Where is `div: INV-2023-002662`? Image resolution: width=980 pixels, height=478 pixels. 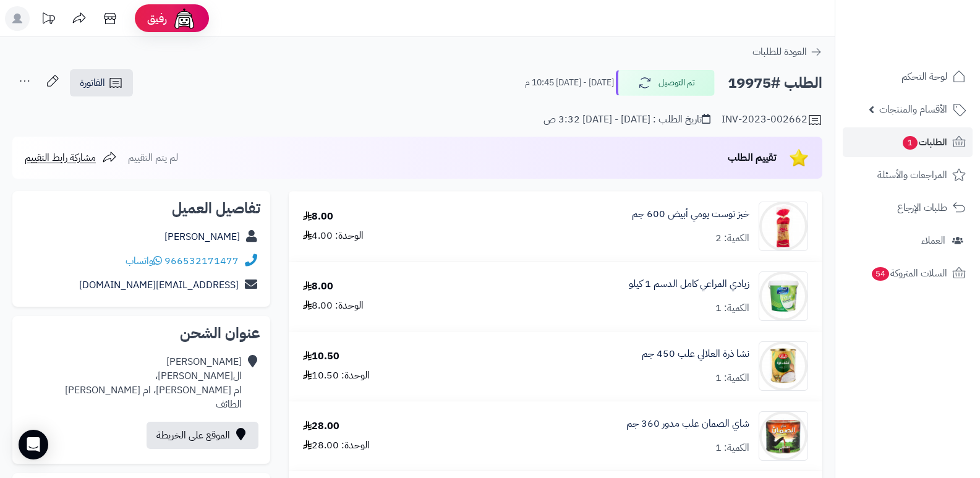
div: INV-2023-002662 is located at coordinates (772, 120).